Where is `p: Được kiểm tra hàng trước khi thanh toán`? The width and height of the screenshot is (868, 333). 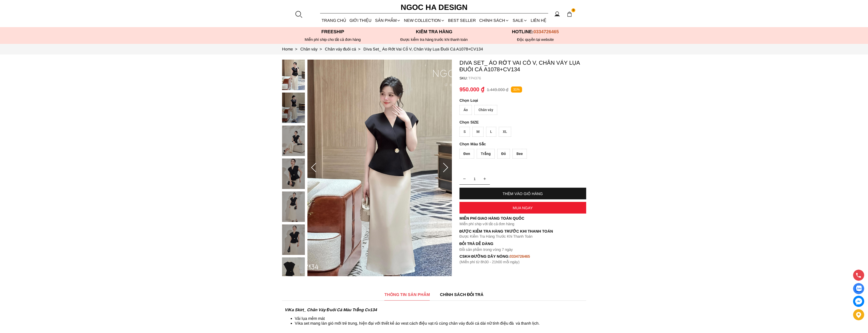 p: Được kiểm tra hàng trước khi thanh toán is located at coordinates (434, 39).